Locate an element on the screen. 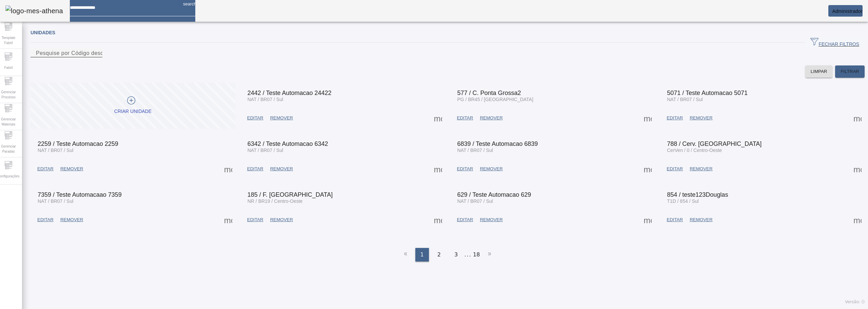 The width and height of the screenshot is (868, 309). span: 2259 / Teste Automacao 2259 is located at coordinates (78, 144).